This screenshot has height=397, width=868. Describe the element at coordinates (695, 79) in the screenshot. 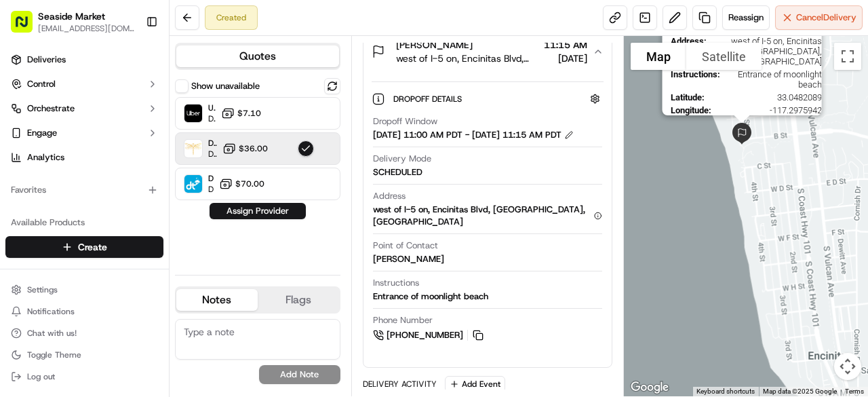

I see `span: Instructions :` at that location.